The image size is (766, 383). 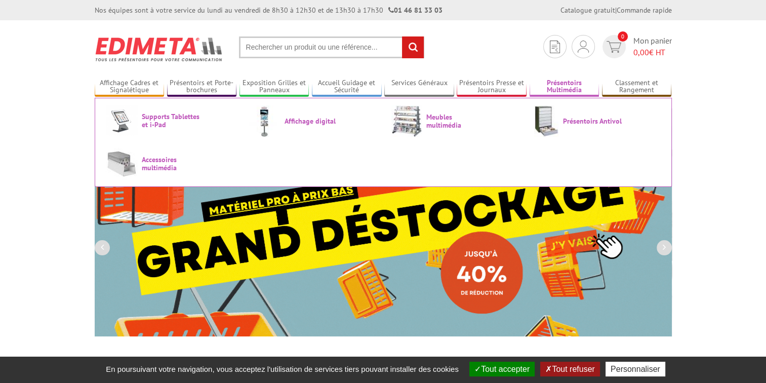 I want to click on a: Accessoires multimédia, so click(x=169, y=164).